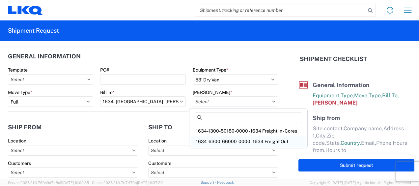  I want to click on span: Phone,, so click(385, 143).